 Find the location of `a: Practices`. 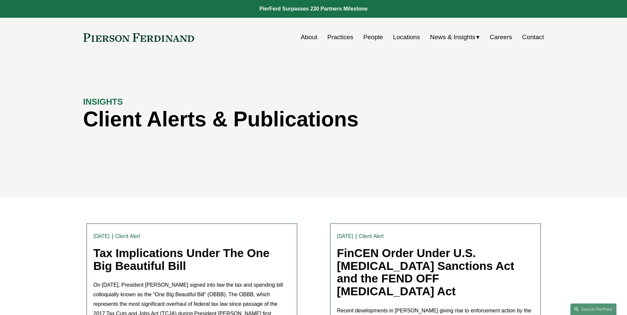

a: Practices is located at coordinates (340, 37).